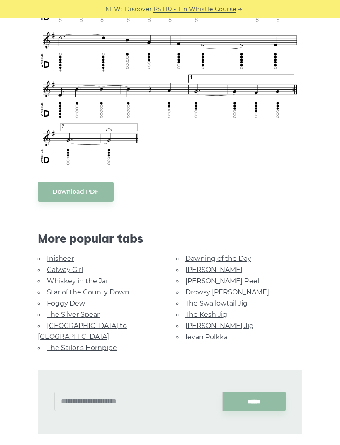 Image resolution: width=340 pixels, height=445 pixels. I want to click on span: NEW:, so click(114, 9).